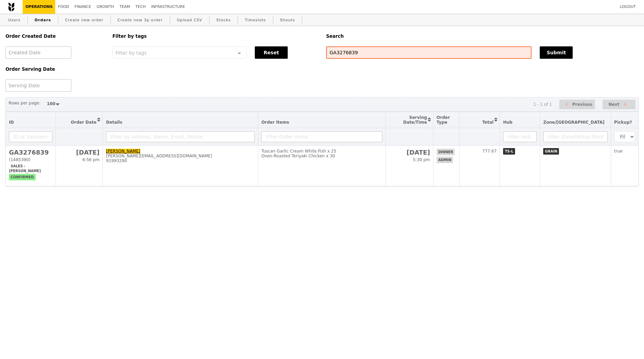 This screenshot has width=644, height=359. Describe the element at coordinates (14, 20) in the screenshot. I see `a: Users` at that location.